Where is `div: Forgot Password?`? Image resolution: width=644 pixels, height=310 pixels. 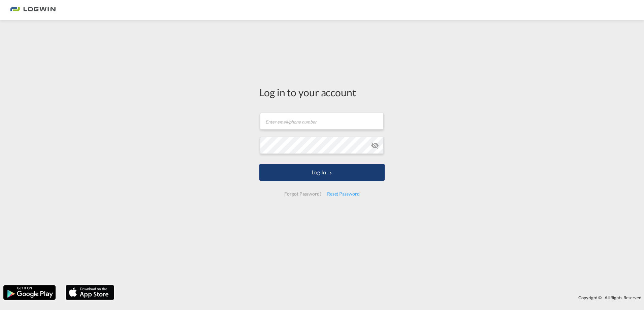
div: Forgot Password? is located at coordinates (303, 194).